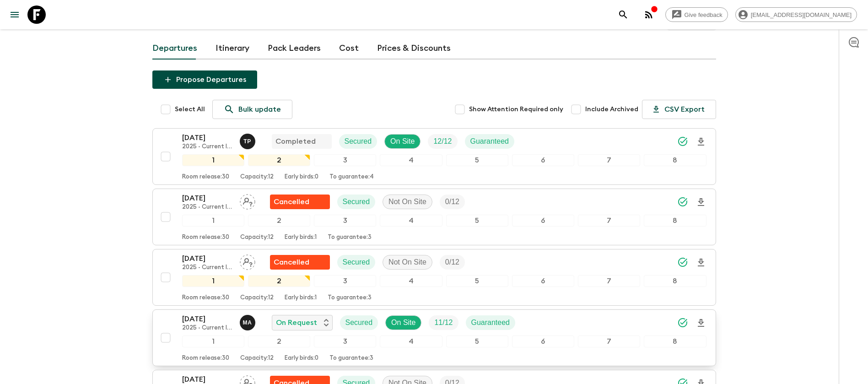 The height and width of the screenshot is (384, 868). I want to click on span: Give feedback, so click(703, 15).